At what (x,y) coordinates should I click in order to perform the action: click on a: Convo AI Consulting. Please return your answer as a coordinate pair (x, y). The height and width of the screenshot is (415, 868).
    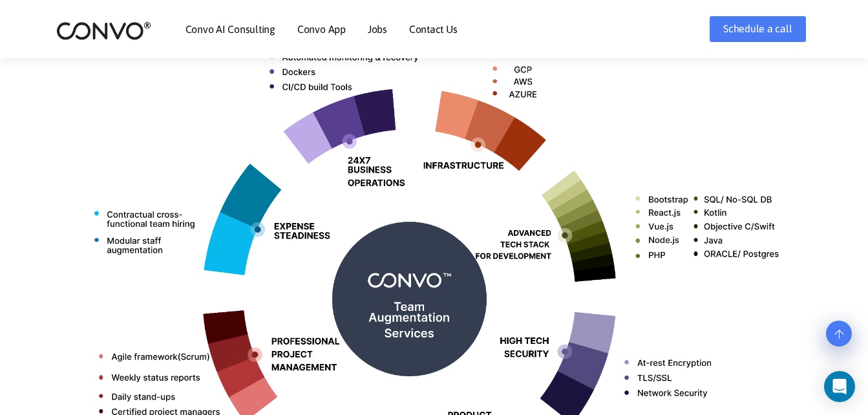
    Looking at the image, I should click on (230, 29).